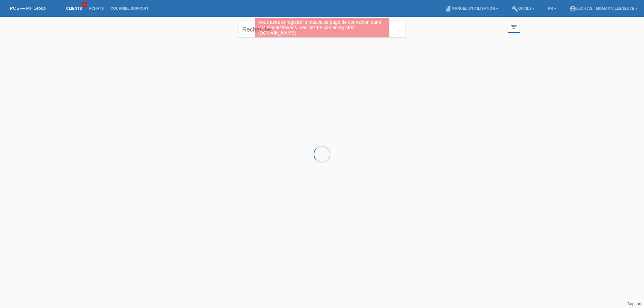 The width and height of the screenshot is (644, 308). What do you see at coordinates (515, 9) in the screenshot?
I see `i: build` at bounding box center [515, 9].